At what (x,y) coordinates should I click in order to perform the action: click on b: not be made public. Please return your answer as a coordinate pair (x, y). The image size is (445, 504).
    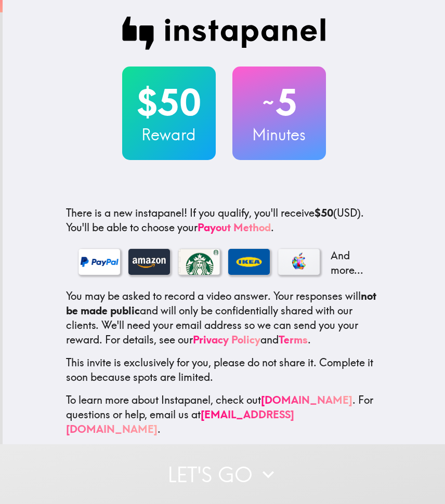
    Looking at the image, I should click on (221, 303).